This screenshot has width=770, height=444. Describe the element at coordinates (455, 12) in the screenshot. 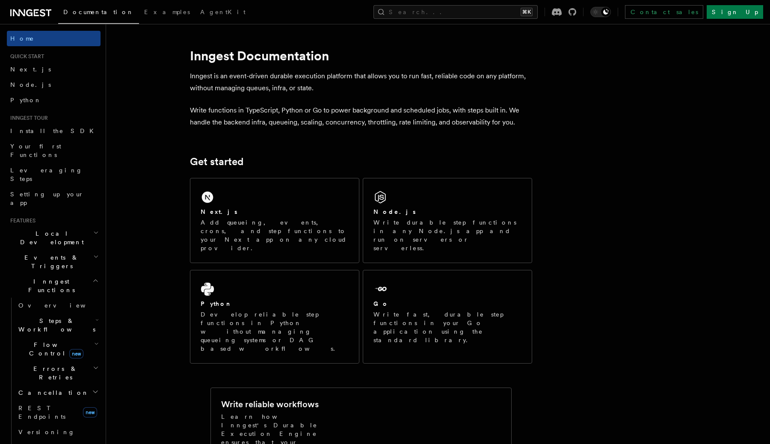

I see `button: Search...⌘K` at that location.